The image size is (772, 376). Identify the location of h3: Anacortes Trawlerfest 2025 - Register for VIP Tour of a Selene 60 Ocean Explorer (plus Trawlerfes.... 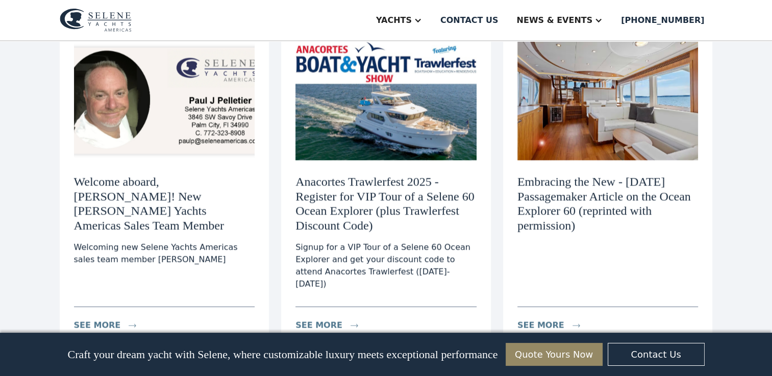
(386, 204).